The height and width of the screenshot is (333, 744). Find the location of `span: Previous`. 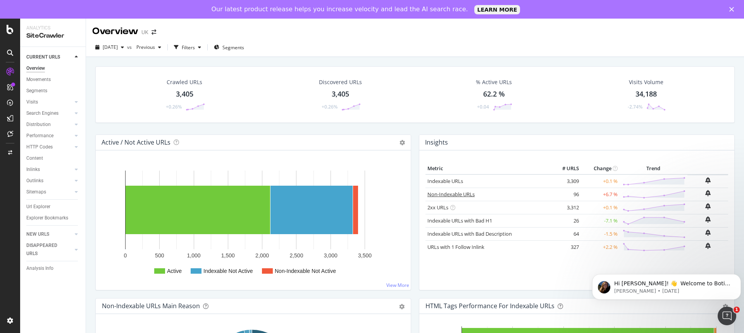

span: Previous is located at coordinates (144, 47).